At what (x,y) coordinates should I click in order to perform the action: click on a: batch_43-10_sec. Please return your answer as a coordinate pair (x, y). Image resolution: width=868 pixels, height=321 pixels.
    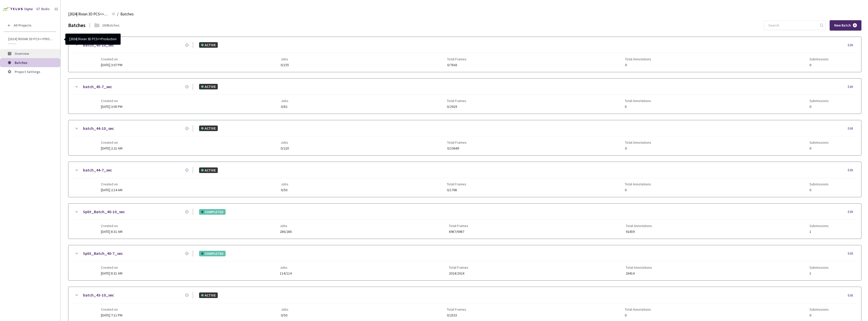
    Looking at the image, I should click on (99, 295).